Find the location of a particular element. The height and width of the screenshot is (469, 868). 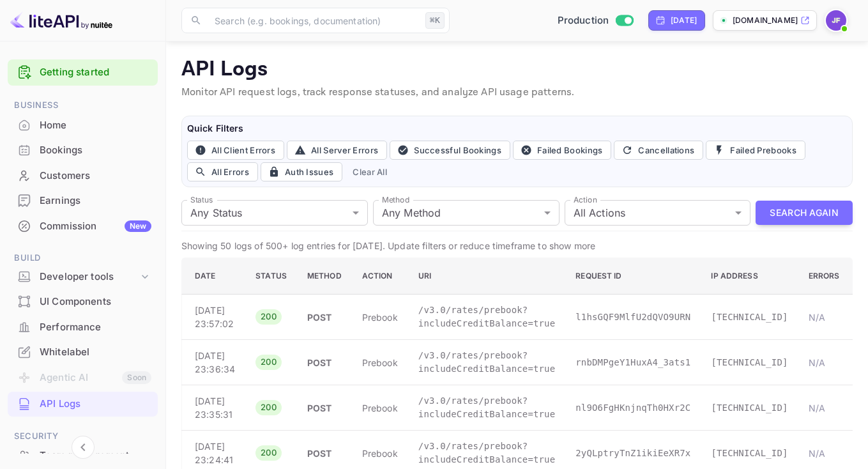

label: Method is located at coordinates (395, 199).